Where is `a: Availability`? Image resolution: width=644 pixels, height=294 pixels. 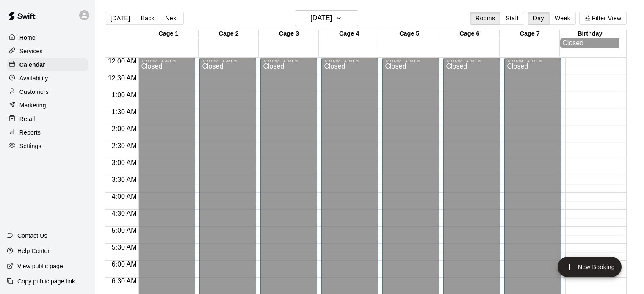
a: Availability is located at coordinates (48, 78).